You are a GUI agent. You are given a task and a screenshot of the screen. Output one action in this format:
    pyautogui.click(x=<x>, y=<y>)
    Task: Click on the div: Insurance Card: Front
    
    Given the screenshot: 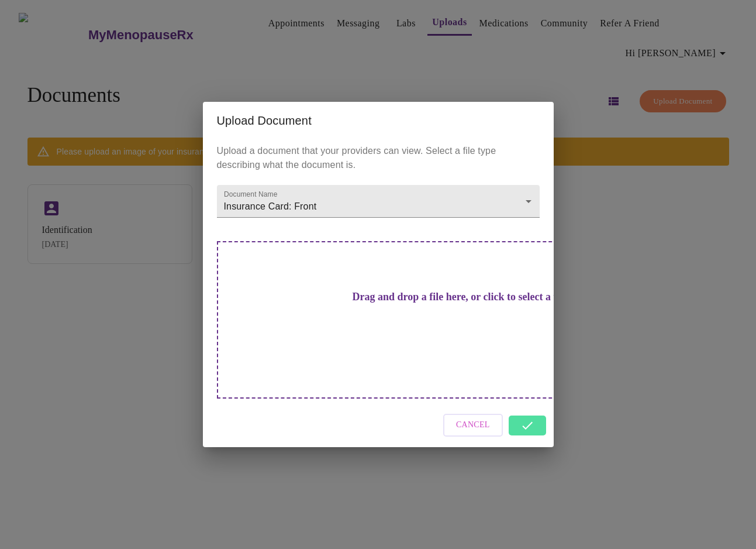 What is the action you would take?
    pyautogui.click(x=378, y=202)
    